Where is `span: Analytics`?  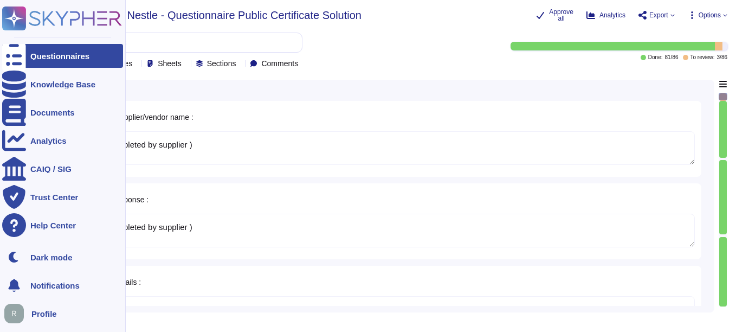 span: Analytics is located at coordinates (613, 15).